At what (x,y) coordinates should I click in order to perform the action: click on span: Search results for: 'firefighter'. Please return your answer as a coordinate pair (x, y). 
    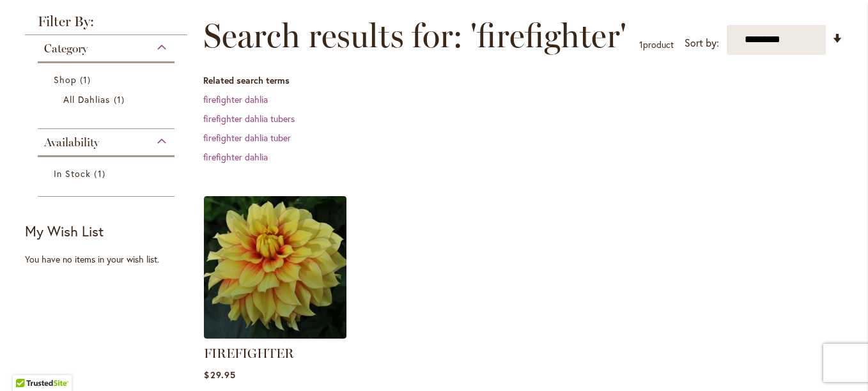
    Looking at the image, I should click on (415, 36).